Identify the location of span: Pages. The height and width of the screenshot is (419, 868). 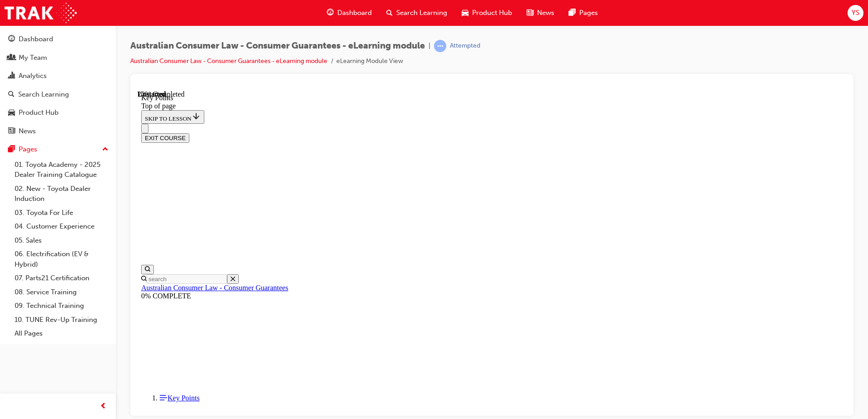
(588, 13).